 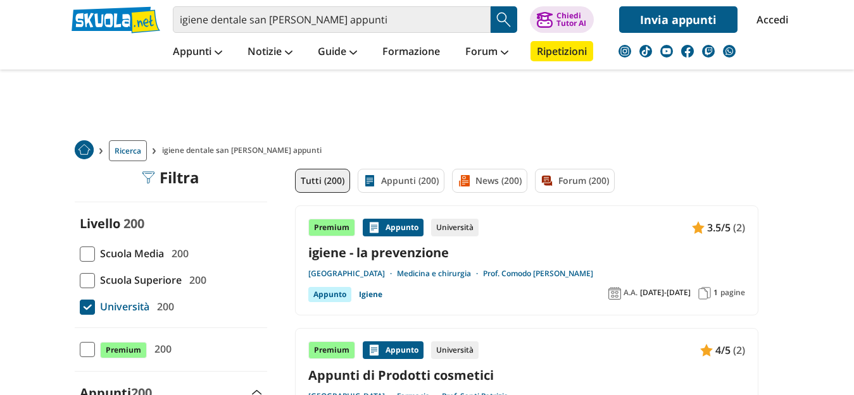 What do you see at coordinates (148, 178) in the screenshot?
I see `img: Filtra filtri mobile` at bounding box center [148, 178].